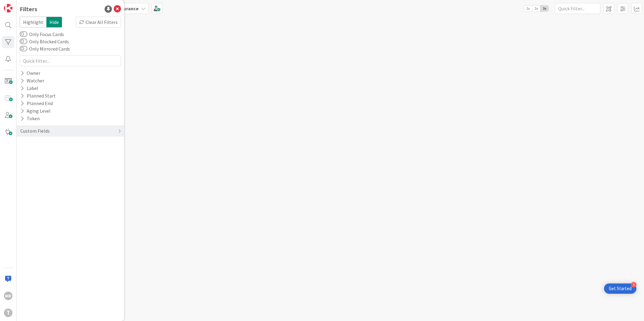 This screenshot has height=321, width=644. What do you see at coordinates (32, 80) in the screenshot?
I see `div: Watcher` at bounding box center [32, 80].